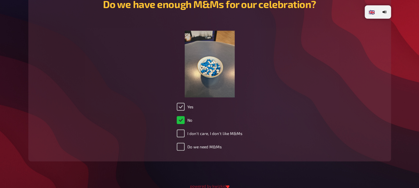 The height and width of the screenshot is (188, 419). Describe the element at coordinates (210, 64) in the screenshot. I see `img: image` at that location.